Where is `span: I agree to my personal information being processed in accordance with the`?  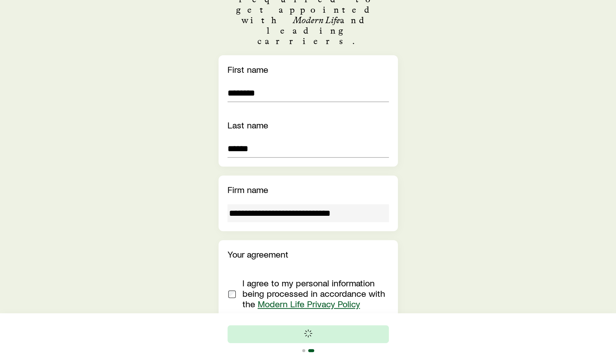 span: I agree to my personal information being processed in accordance with the is located at coordinates (314, 293).